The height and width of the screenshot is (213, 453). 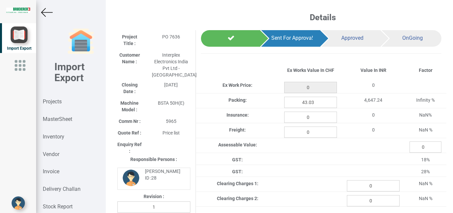 I want to click on strong: 28, so click(x=154, y=178).